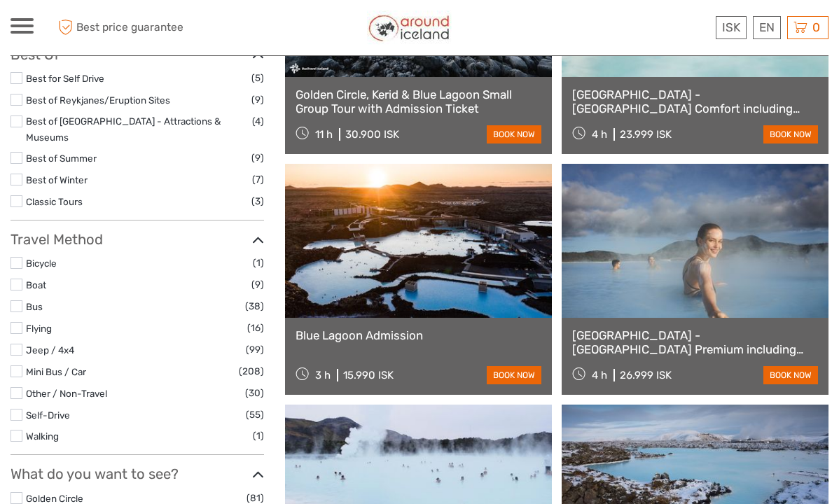 The image size is (839, 504). What do you see at coordinates (137, 474) in the screenshot?
I see `h3: What do you want to see?` at bounding box center [137, 474].